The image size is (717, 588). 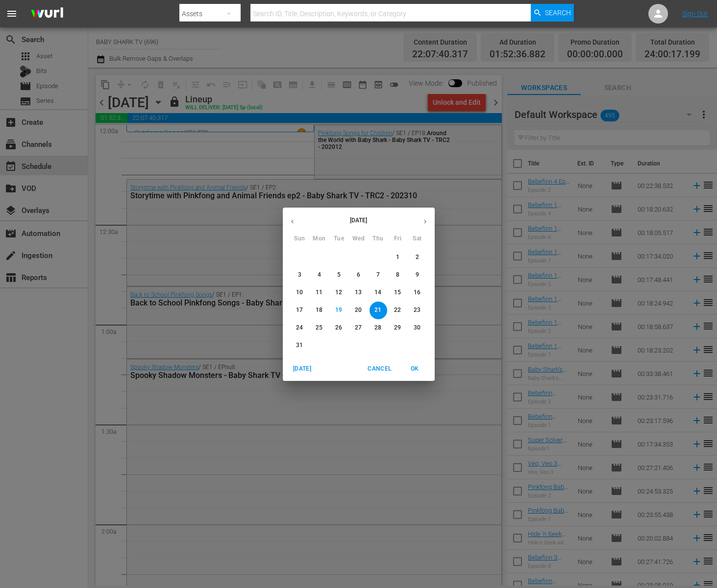 What do you see at coordinates (319, 292) in the screenshot?
I see `p: 11` at bounding box center [319, 292].